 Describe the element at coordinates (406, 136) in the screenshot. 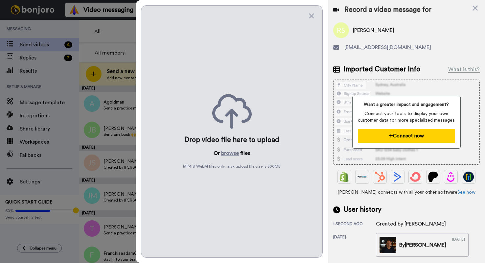

I see `button: Connect now` at that location.